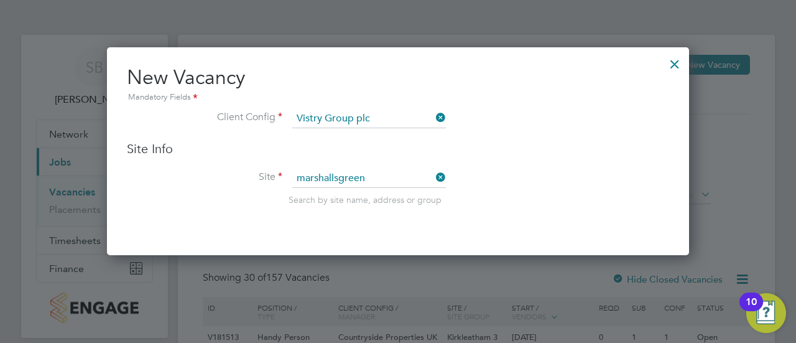 This screenshot has height=343, width=796. I want to click on div: 10, so click(751, 310).